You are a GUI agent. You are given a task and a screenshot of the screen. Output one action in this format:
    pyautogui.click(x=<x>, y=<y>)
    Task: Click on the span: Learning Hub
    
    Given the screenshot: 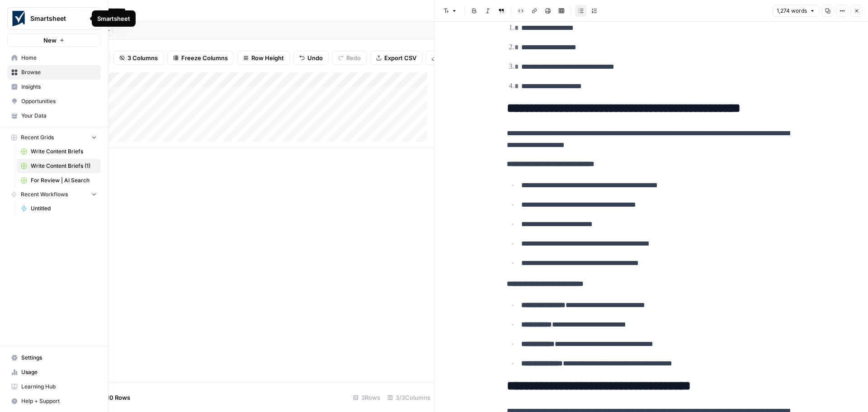 What is the action you would take?
    pyautogui.click(x=59, y=387)
    